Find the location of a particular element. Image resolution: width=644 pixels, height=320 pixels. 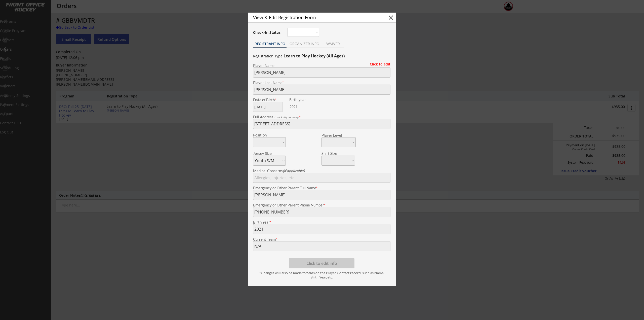

em: street & city necessary is located at coordinates (286, 117).